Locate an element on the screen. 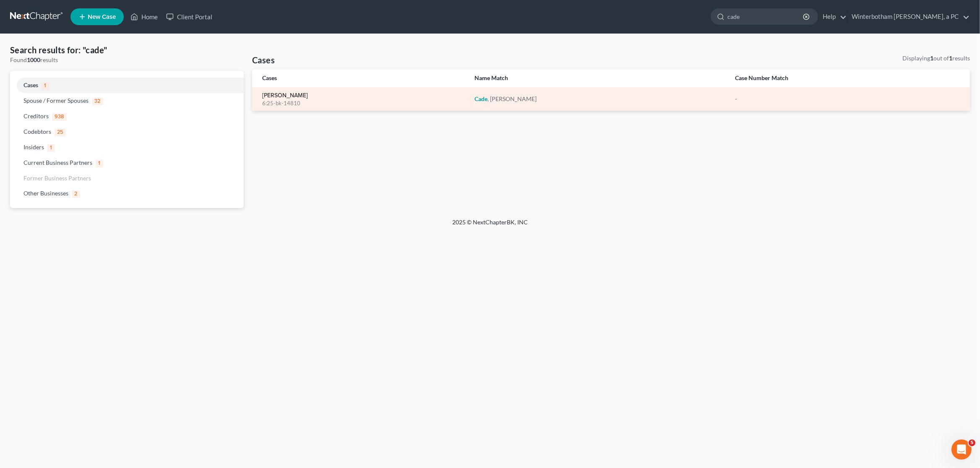 Image resolution: width=980 pixels, height=468 pixels. a: Spouse / Former Spouses32 is located at coordinates (127, 100).